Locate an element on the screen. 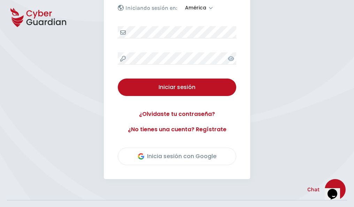 The width and height of the screenshot is (354, 207). div: Inicia sesión con Google is located at coordinates (177, 156).